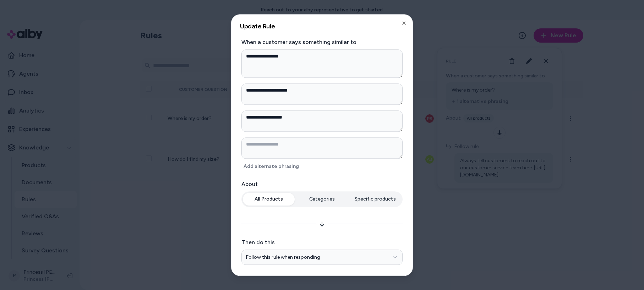 This screenshot has height=290, width=644. What do you see at coordinates (322, 42) in the screenshot?
I see `label: When a customer says something similar to` at bounding box center [322, 42].